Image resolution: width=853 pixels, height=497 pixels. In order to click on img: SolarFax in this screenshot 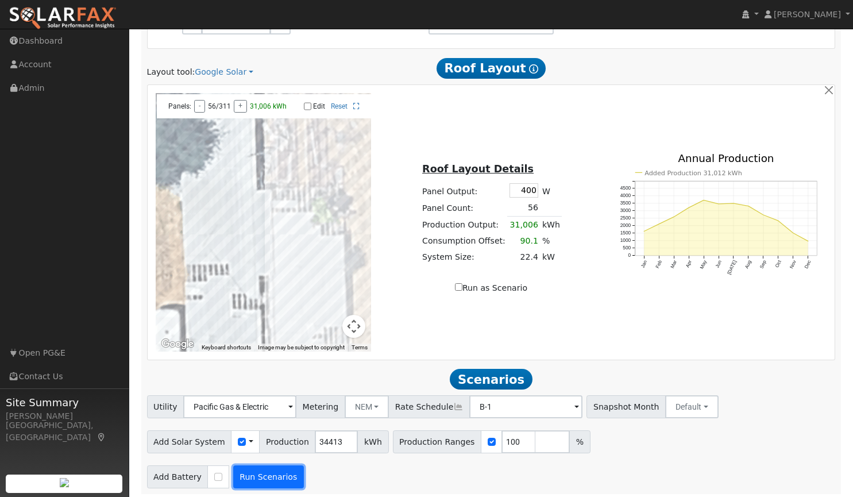, I will do `click(63, 18)`.